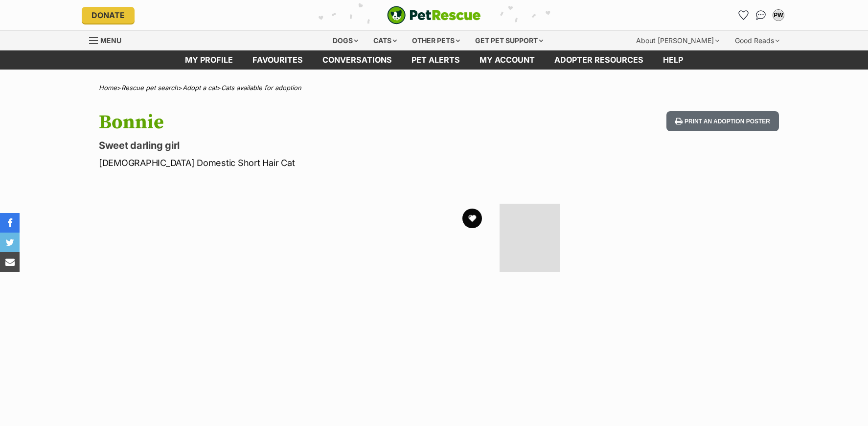 The width and height of the screenshot is (868, 426). I want to click on img: chat-41dd97257d64d25036548639549fe6c8038ab92f7586957e7f3b1b290dea8141.svg, so click(761, 15).